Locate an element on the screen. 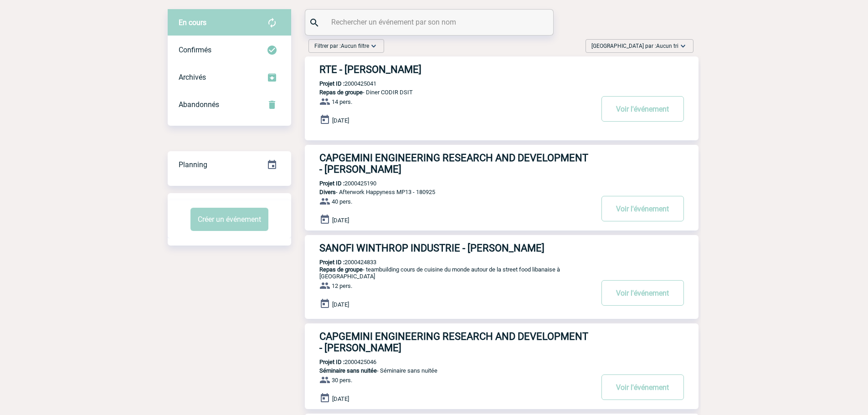  span: Aucun tri is located at coordinates (667, 46).